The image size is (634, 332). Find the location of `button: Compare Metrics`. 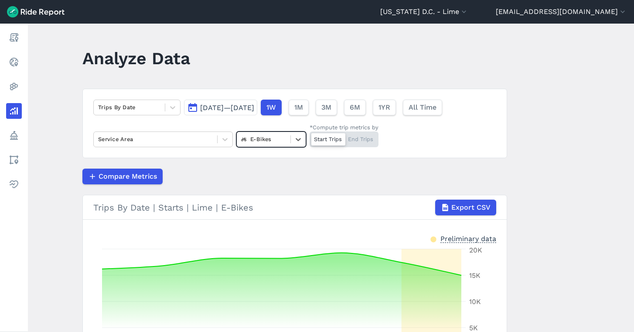

button: Compare Metrics is located at coordinates (123, 176).